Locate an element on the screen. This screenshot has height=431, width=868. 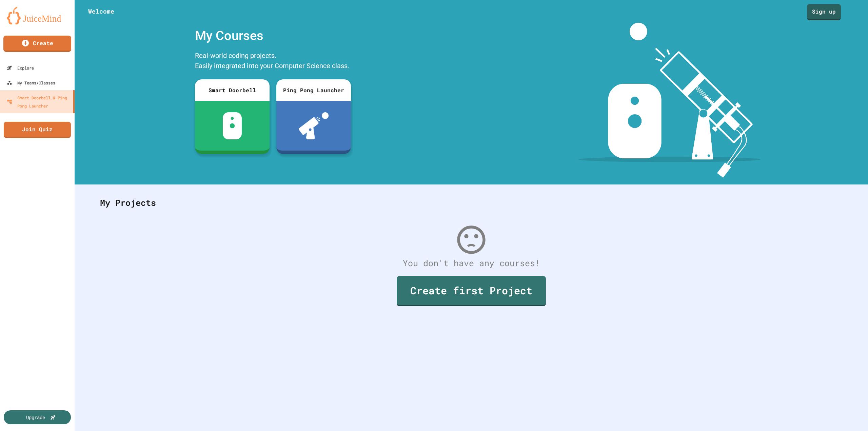
img: logo-orange.svg is located at coordinates (38, 16).